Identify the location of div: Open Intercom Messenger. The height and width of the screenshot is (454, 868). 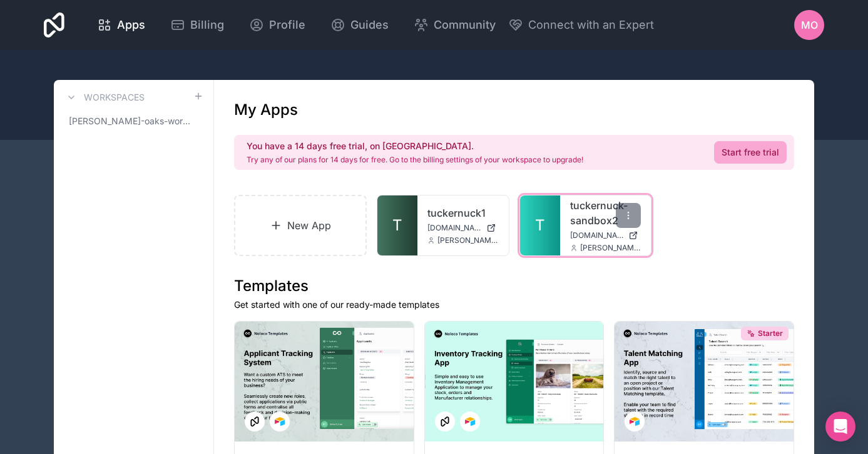
(840, 427).